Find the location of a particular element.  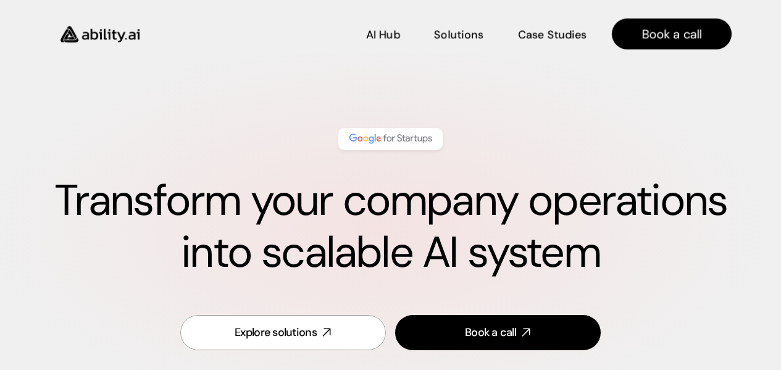

p: Case Studies is located at coordinates (552, 35).